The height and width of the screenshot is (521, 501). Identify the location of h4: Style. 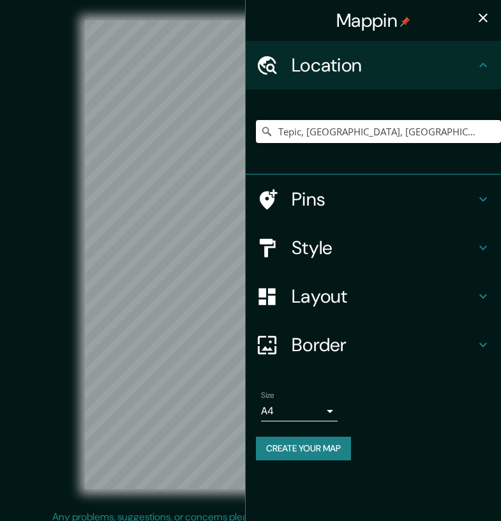
(384, 248).